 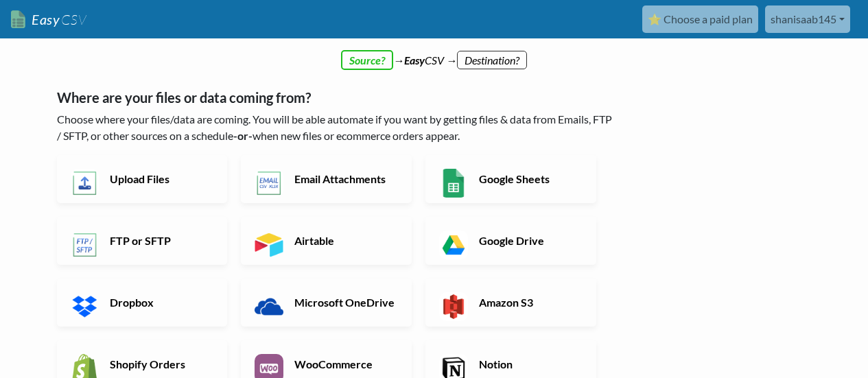 I want to click on h6: WooCommerce, so click(x=344, y=364).